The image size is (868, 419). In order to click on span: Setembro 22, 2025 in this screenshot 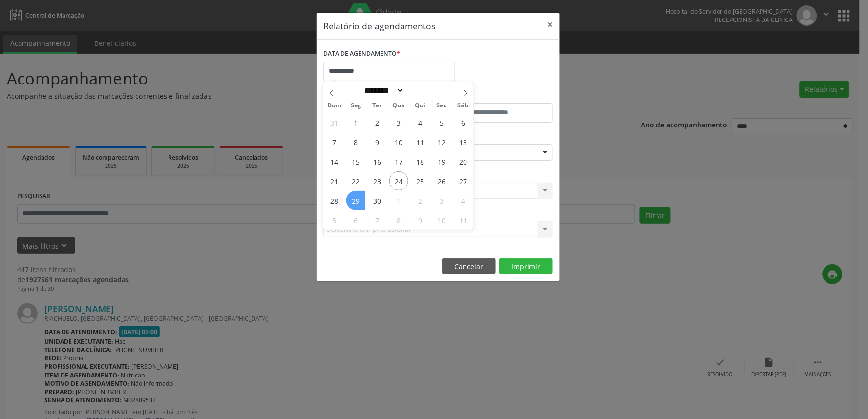, I will do `click(355, 181)`.